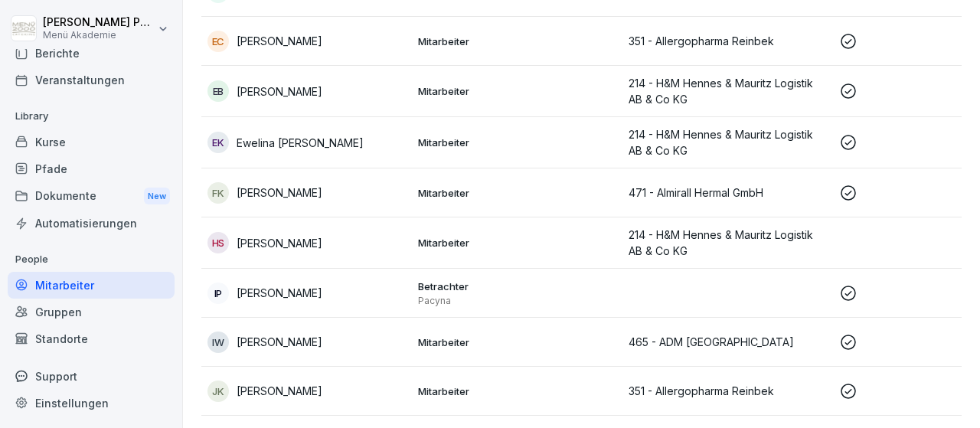 This screenshot has height=428, width=980. Describe the element at coordinates (91, 117) in the screenshot. I see `p: Library` at that location.